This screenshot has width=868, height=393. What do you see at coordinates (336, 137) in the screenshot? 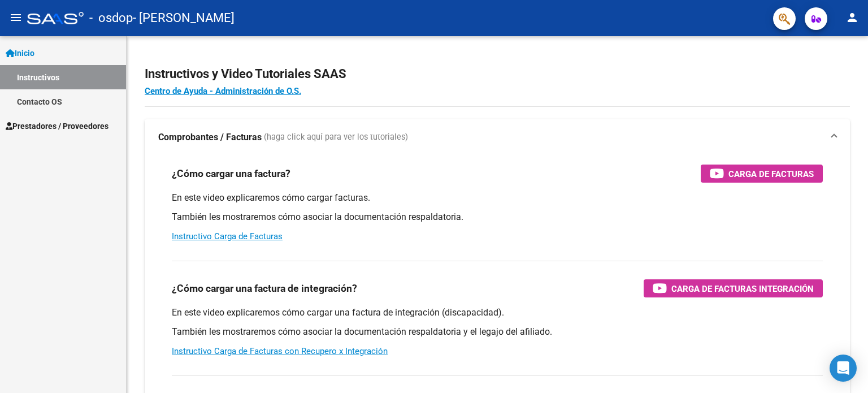
I see `span: (haga click aquí para ver los tutoriales)` at bounding box center [336, 137].